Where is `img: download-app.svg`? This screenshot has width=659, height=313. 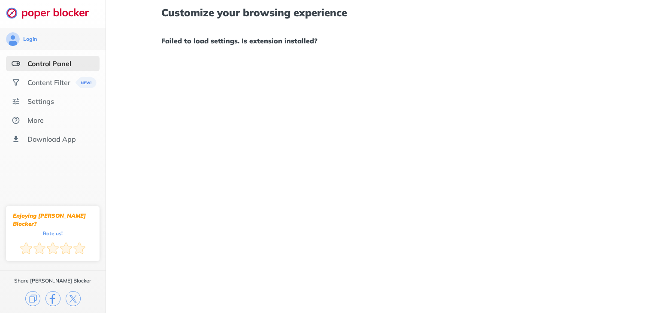 img: download-app.svg is located at coordinates (16, 139).